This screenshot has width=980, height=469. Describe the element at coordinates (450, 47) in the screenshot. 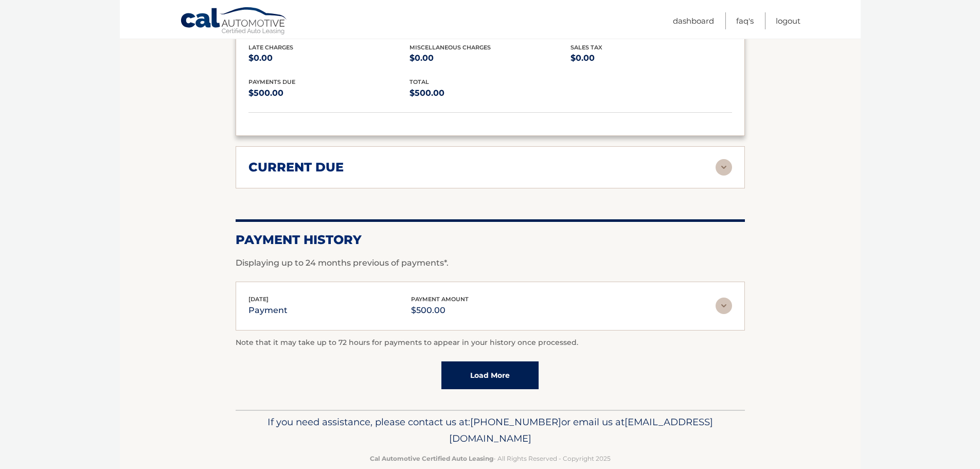

I see `span: Miscellaneous Charges` at that location.